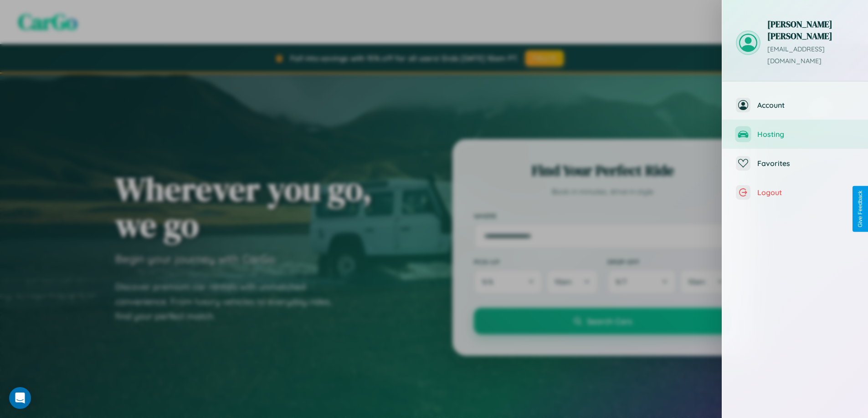  What do you see at coordinates (806, 192) in the screenshot?
I see `span: Logout` at bounding box center [806, 192].